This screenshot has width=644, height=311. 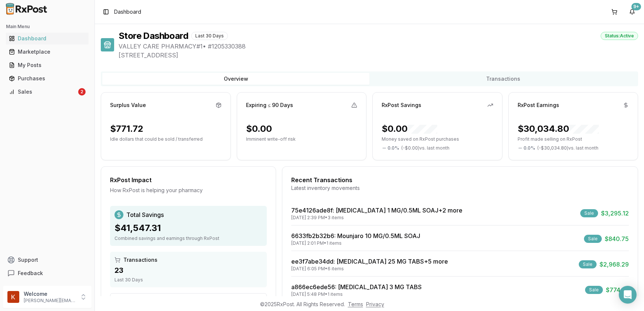 I want to click on a: Purchases, so click(x=47, y=78).